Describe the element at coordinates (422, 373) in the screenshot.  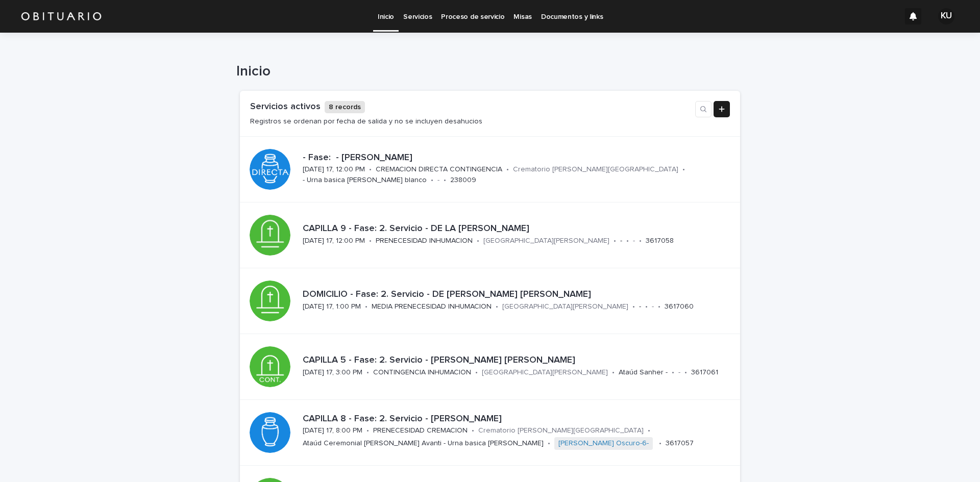
I see `p: CONTINGENCIA INHUMACION` at that location.